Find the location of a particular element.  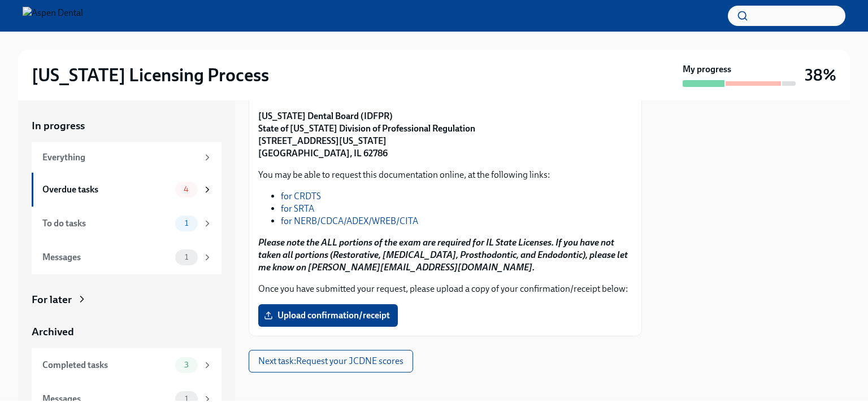

a: Overdue tasks4 is located at coordinates (126, 190).